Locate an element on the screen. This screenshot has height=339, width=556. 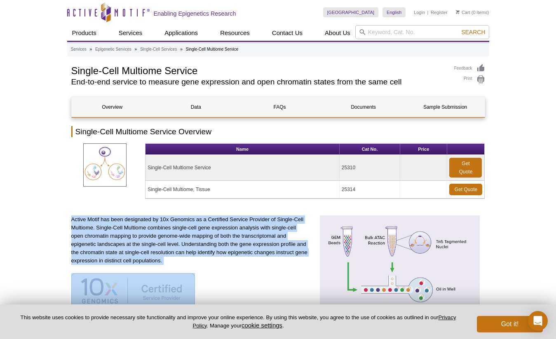
h2: End-to-end service to measure gene expression and open chromatin states from the same cell​ is located at coordinates (259, 82).